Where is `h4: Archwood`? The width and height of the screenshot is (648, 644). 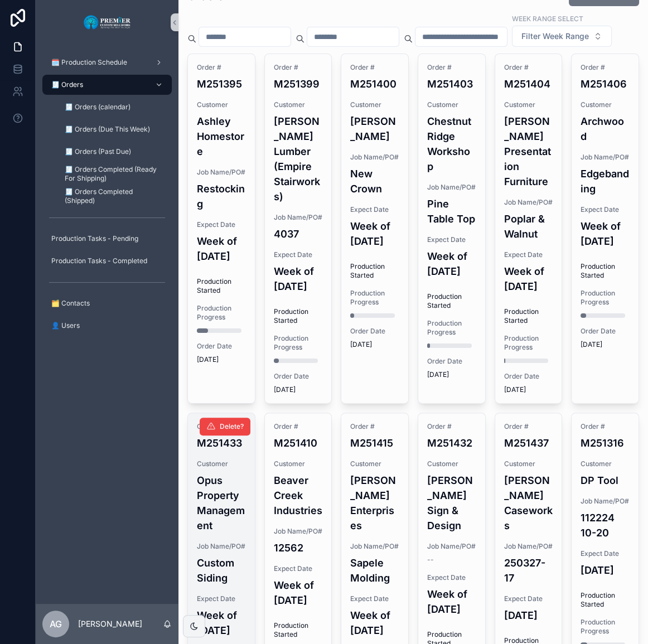 h4: Archwood is located at coordinates (605, 129).